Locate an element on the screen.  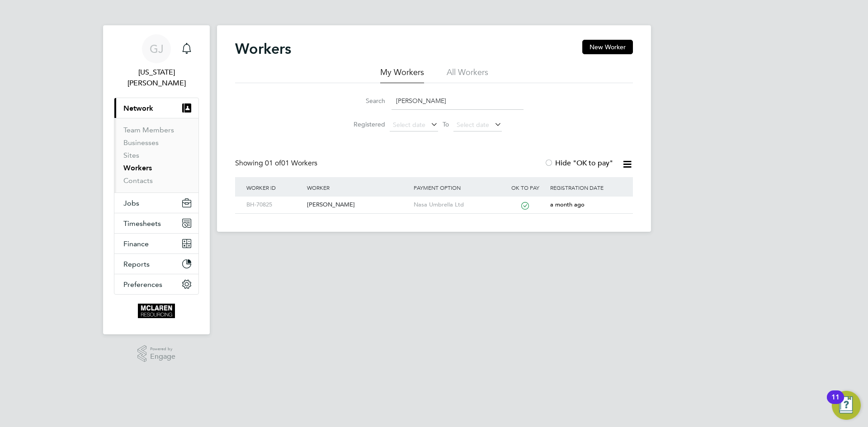
li: All Workers is located at coordinates (467, 75).